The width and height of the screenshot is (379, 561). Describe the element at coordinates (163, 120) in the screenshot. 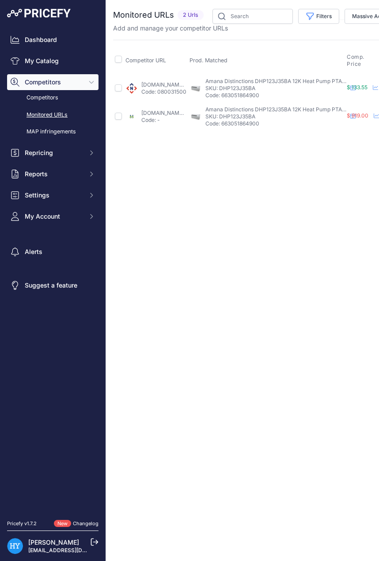

I see `p: Code: -` at that location.